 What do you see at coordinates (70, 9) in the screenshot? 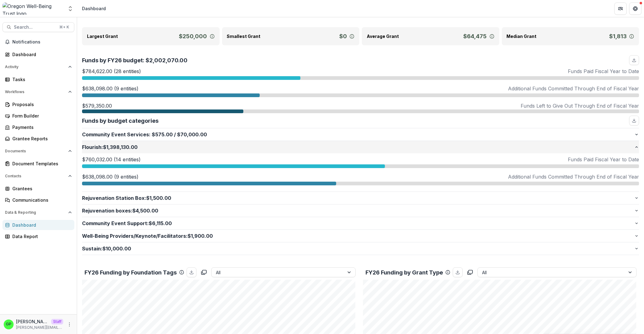
I see `button: Open entity switcher` at bounding box center [70, 9].